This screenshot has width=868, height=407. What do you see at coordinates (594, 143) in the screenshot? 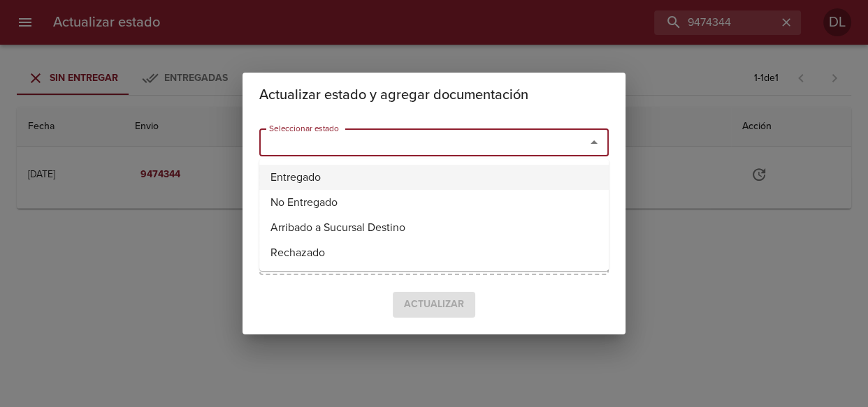
I see `button: Close` at bounding box center [594, 143].